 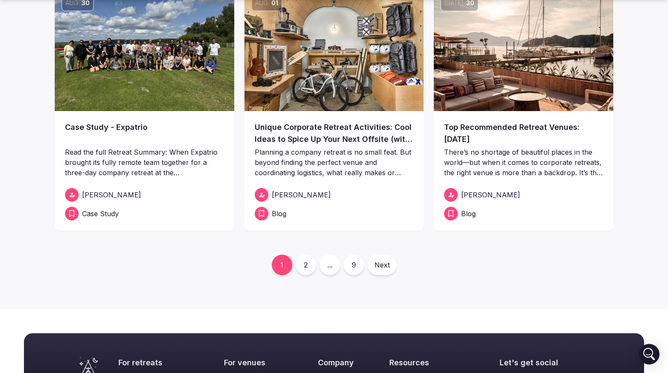 What do you see at coordinates (100, 214) in the screenshot?
I see `span: Case Study` at bounding box center [100, 214].